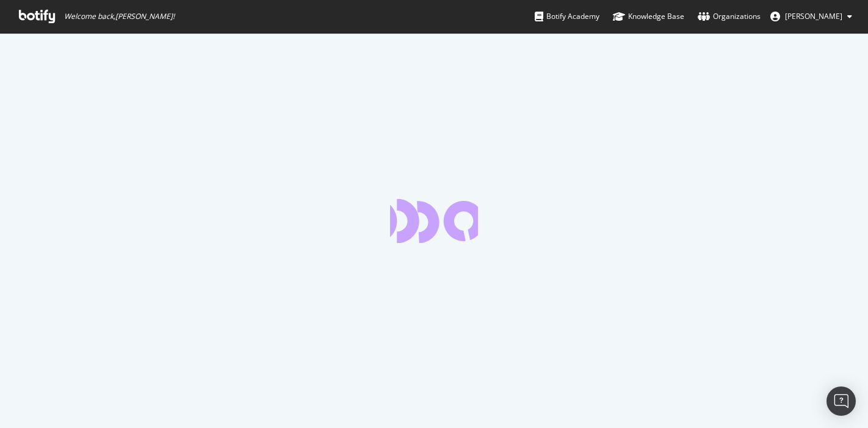 This screenshot has width=868, height=428. What do you see at coordinates (814, 16) in the screenshot?
I see `span: Bikash Behera` at bounding box center [814, 16].